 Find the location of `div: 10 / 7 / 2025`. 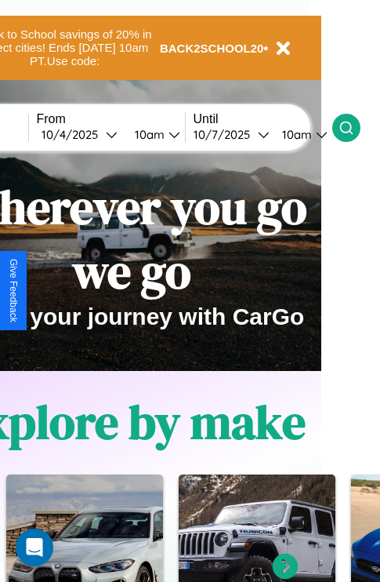

div: 10 / 7 / 2025 is located at coordinates (226, 134).